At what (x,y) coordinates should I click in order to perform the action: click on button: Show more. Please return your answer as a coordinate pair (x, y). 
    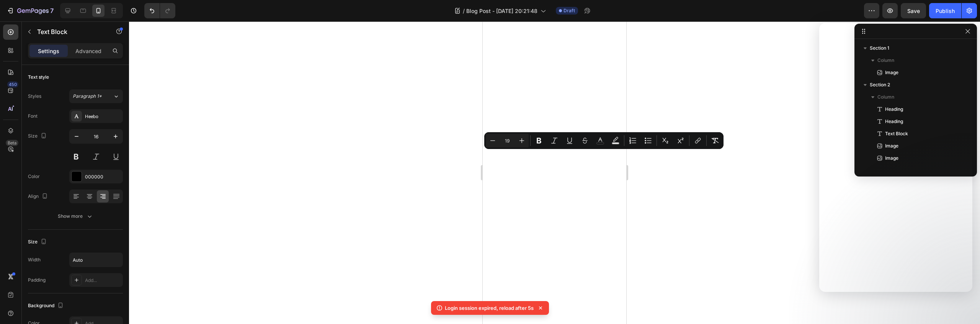
    Looking at the image, I should click on (75, 216).